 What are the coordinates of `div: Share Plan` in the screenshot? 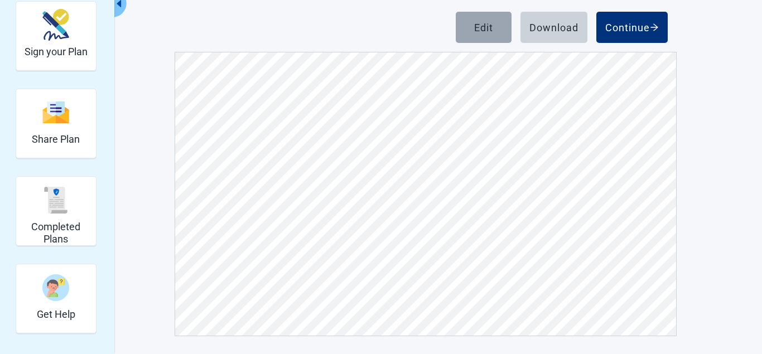 It's located at (56, 123).